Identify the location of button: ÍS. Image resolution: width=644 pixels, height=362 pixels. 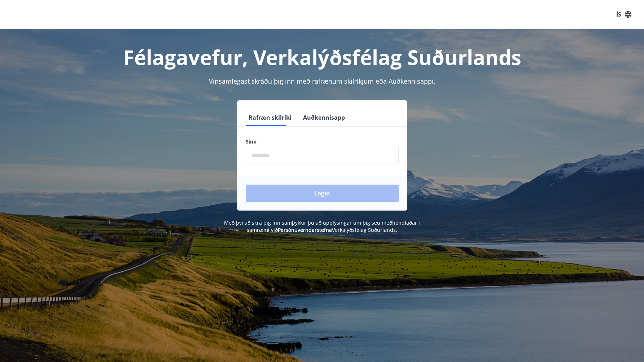
(624, 14).